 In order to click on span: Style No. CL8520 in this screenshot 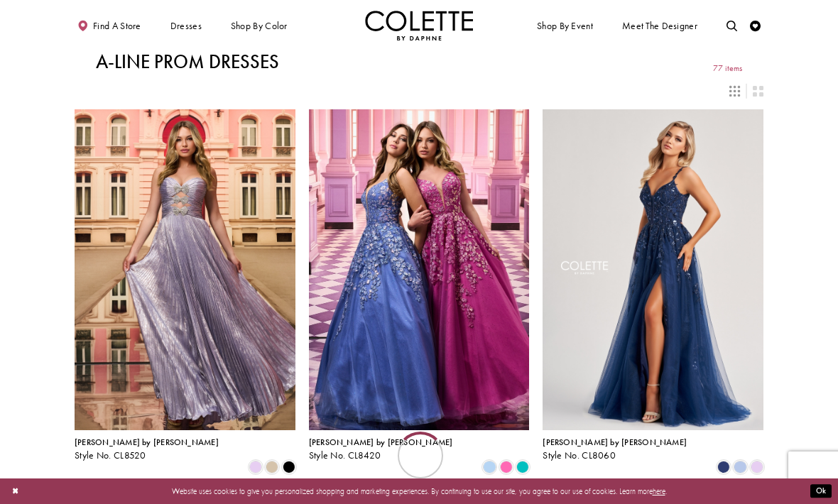, I will do `click(110, 455)`.